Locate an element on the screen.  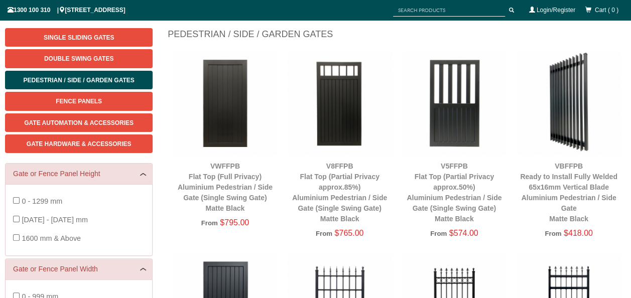
span: $418.00 is located at coordinates (579, 233).